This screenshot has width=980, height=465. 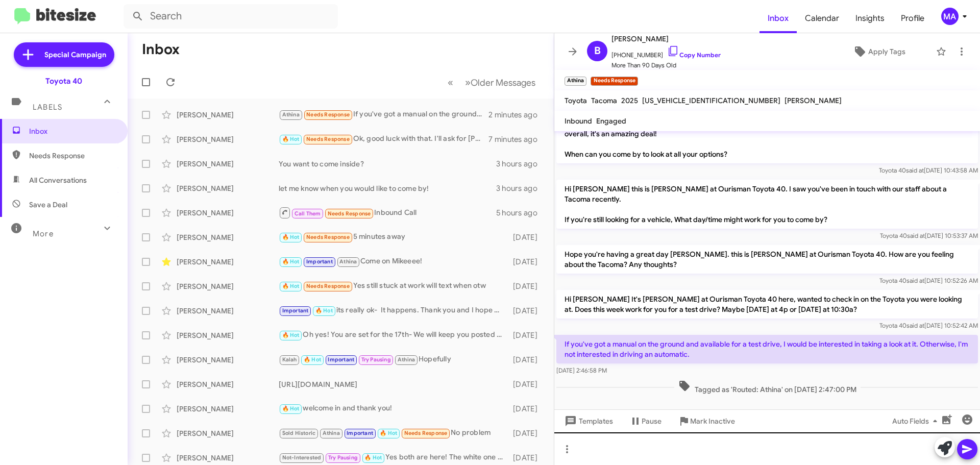 What do you see at coordinates (388, 188) in the screenshot?
I see `div: let me know when you would like to come by!` at bounding box center [388, 188].